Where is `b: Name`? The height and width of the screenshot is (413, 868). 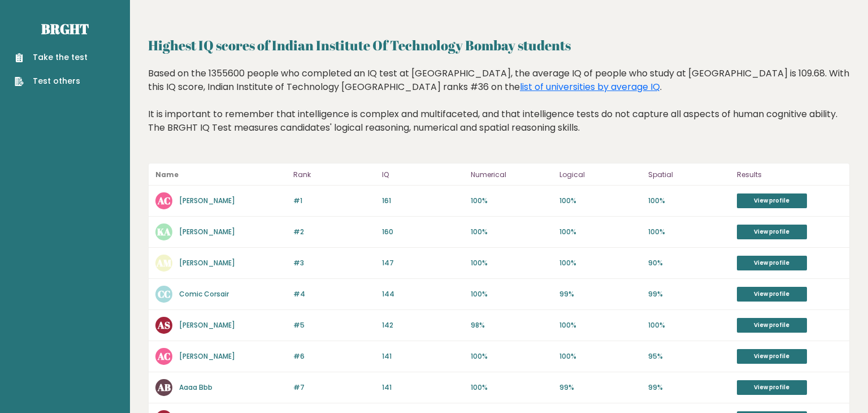
b: Name is located at coordinates (167, 174).